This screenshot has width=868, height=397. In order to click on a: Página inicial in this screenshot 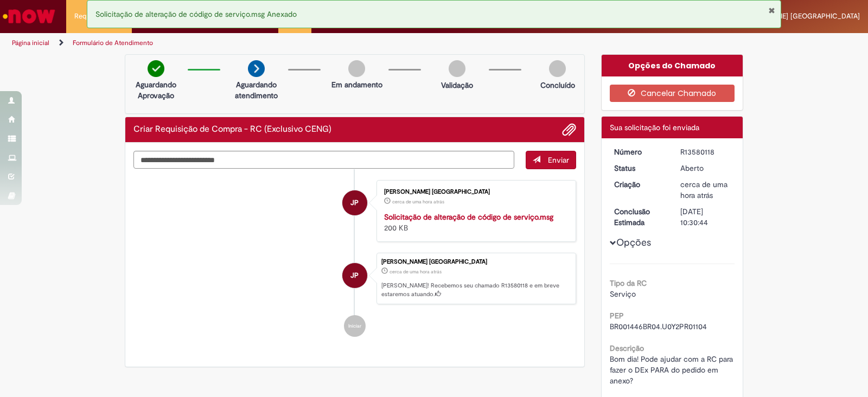, I will do `click(30, 43)`.